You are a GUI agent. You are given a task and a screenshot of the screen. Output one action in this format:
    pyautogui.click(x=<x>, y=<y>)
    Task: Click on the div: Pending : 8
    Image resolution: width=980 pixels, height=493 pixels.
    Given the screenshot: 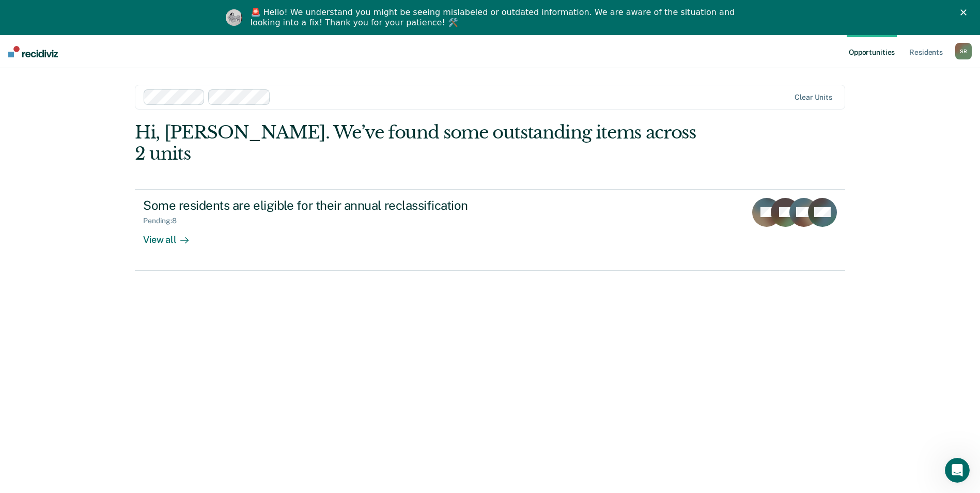 What is the action you would take?
    pyautogui.click(x=164, y=221)
    